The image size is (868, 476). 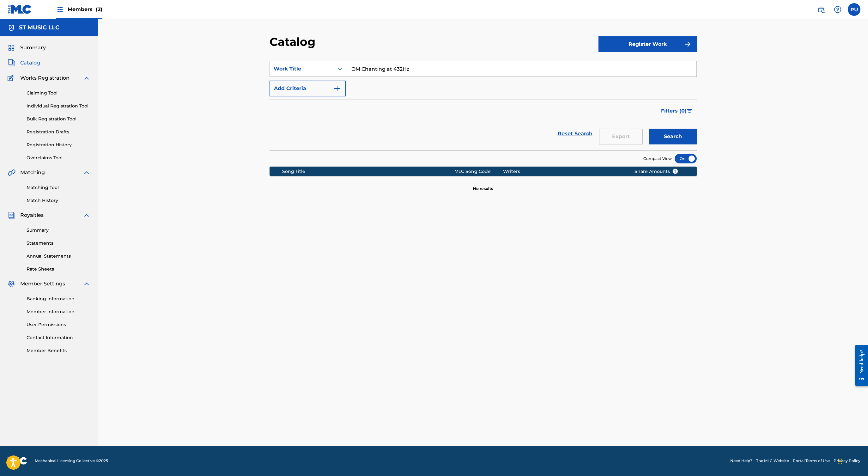 What do you see at coordinates (12, 284) in the screenshot?
I see `img: Member Settings` at bounding box center [12, 284].